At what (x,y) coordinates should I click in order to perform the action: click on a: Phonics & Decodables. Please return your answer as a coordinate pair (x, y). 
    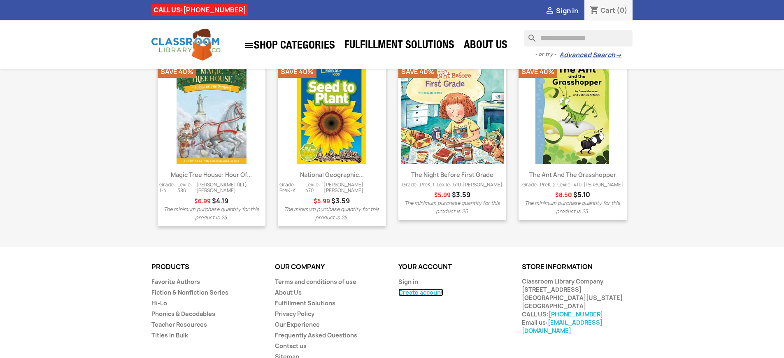
    Looking at the image, I should click on (183, 314).